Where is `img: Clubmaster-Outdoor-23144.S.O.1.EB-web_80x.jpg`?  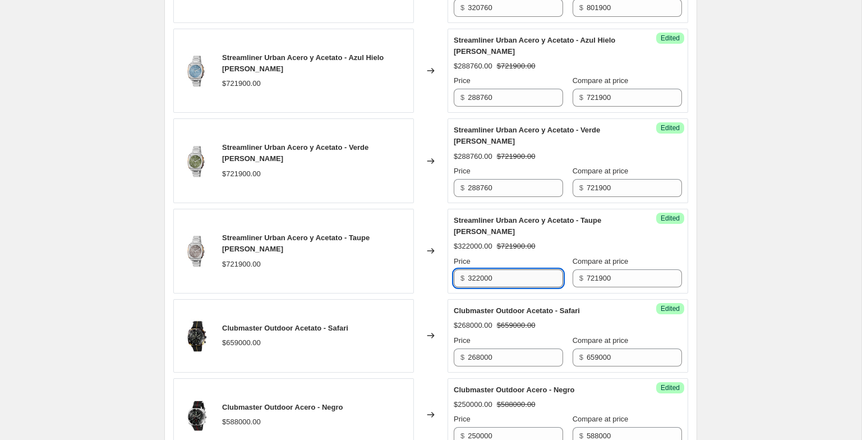
img: Clubmaster-Outdoor-23144.S.O.1.EB-web_80x.jpg is located at coordinates (196, 415).